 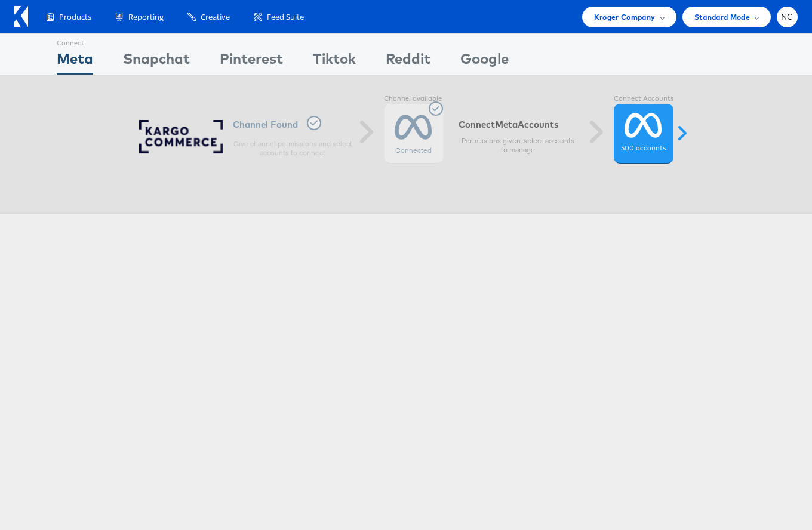 I want to click on span: Creative, so click(x=215, y=17).